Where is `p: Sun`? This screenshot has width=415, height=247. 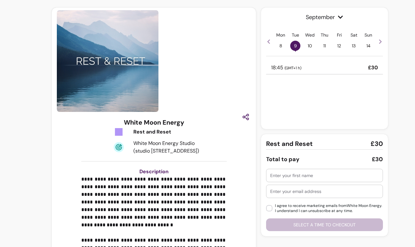
p: Sun is located at coordinates (368, 35).